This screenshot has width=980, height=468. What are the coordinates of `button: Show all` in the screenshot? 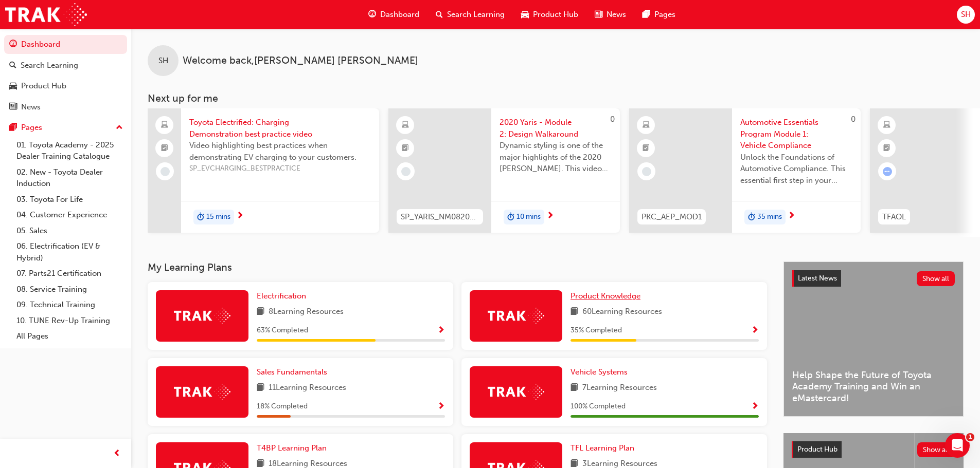 It's located at (936, 279).